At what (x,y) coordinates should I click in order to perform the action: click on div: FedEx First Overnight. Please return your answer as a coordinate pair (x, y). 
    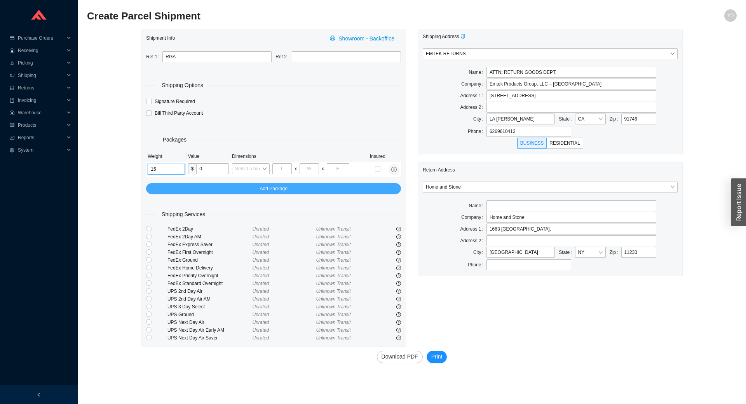
    Looking at the image, I should click on (210, 252).